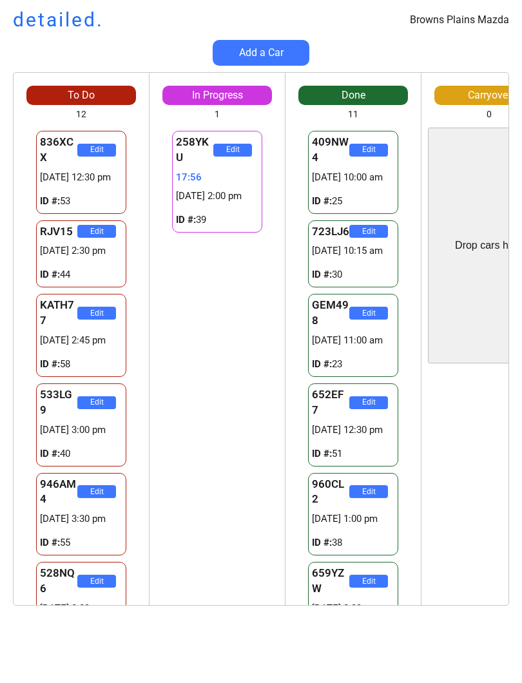  What do you see at coordinates (459, 20) in the screenshot?
I see `div: Browns Plains Mazda` at bounding box center [459, 20].